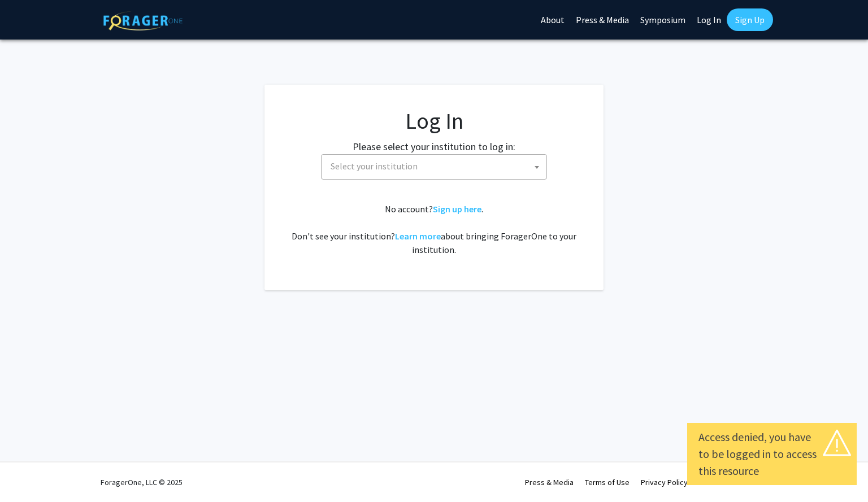  Describe the element at coordinates (418, 236) in the screenshot. I see `a: Learn more about bringing ForagerOne to your institution` at that location.